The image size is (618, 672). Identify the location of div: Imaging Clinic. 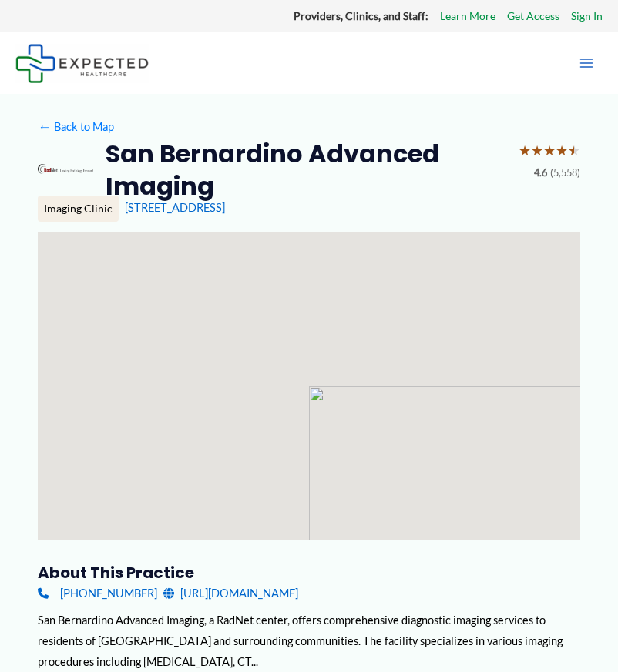
(78, 208).